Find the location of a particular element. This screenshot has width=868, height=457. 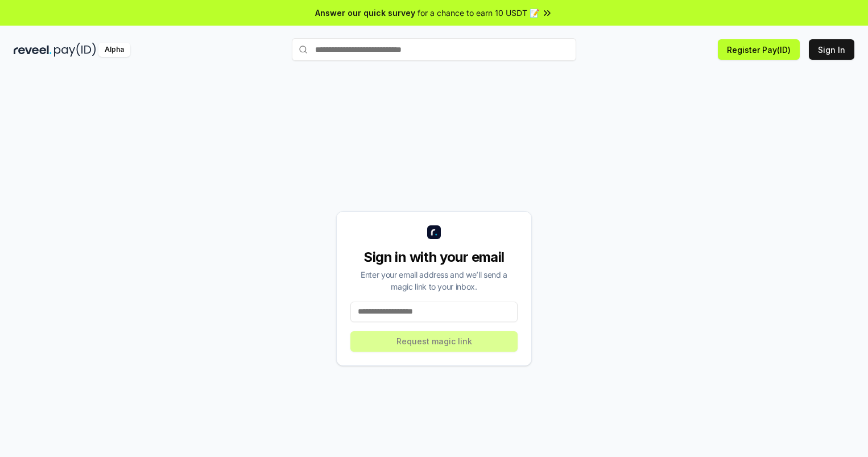

img: logo_small is located at coordinates (434, 233).